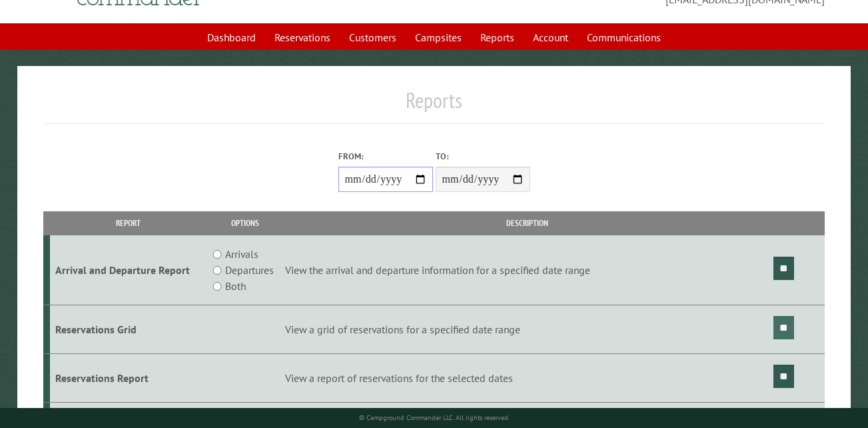  What do you see at coordinates (526, 222) in the screenshot?
I see `th: Description` at bounding box center [526, 222].